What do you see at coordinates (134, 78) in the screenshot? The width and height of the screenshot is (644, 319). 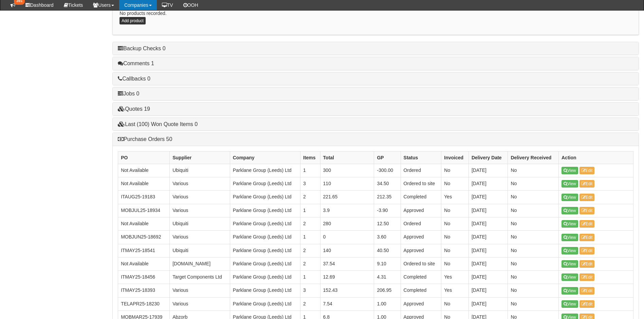 I see `a: Callbacks 0` at bounding box center [134, 78].